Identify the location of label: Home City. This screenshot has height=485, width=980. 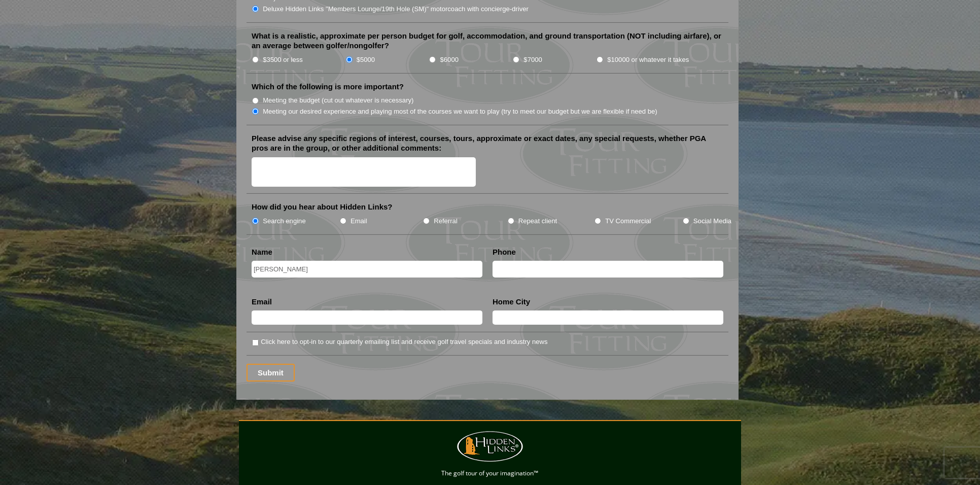
(511, 302).